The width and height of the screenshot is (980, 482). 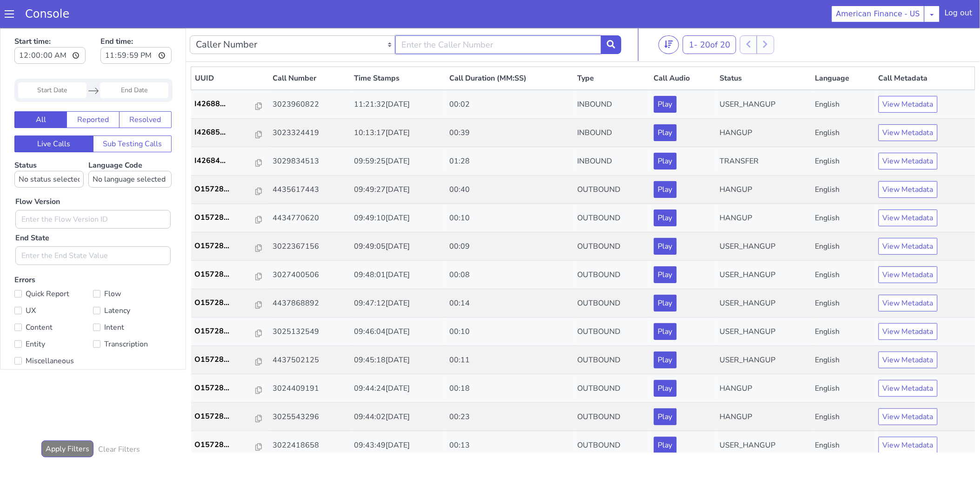 What do you see at coordinates (231, 133) in the screenshot?
I see `a: I42684...` at bounding box center [231, 133].